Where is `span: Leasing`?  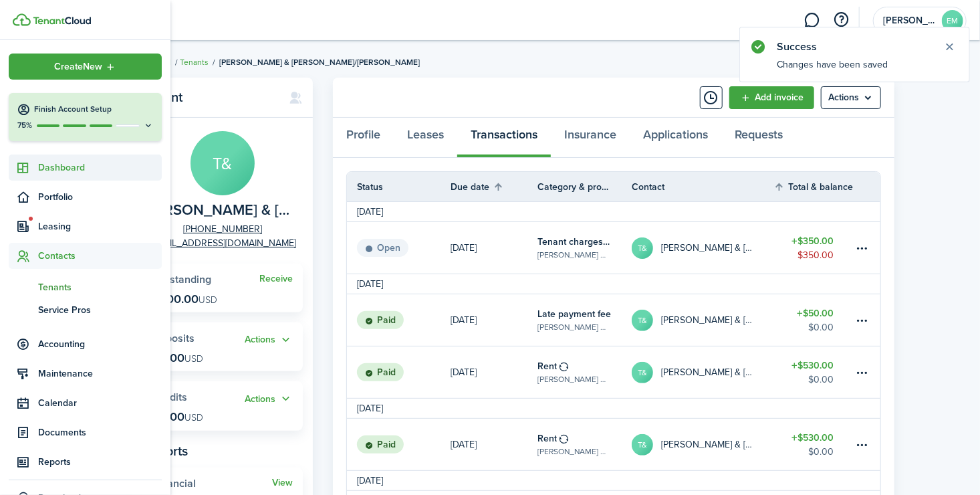 span: Leasing is located at coordinates (99, 226).